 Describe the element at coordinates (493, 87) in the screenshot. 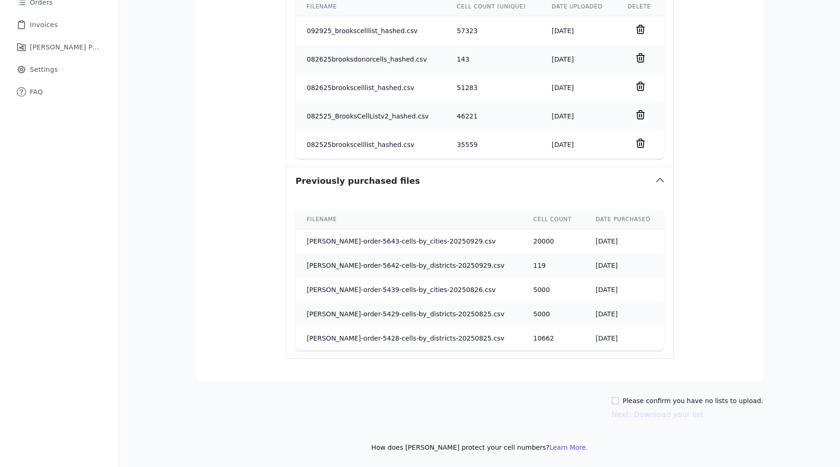

I see `td: 51283` at that location.